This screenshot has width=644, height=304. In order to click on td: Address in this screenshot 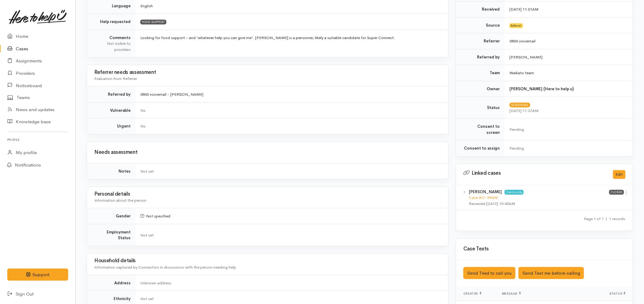, I will do `click(112, 283)`.